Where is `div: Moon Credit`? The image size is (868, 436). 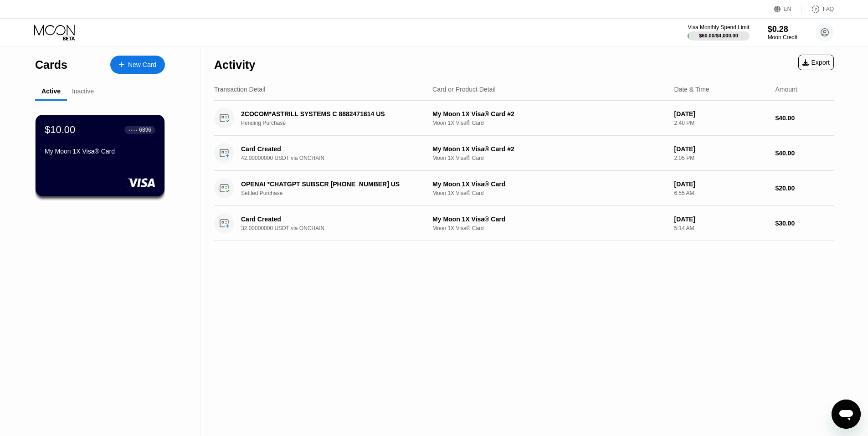
div: Moon Credit is located at coordinates (782, 37).